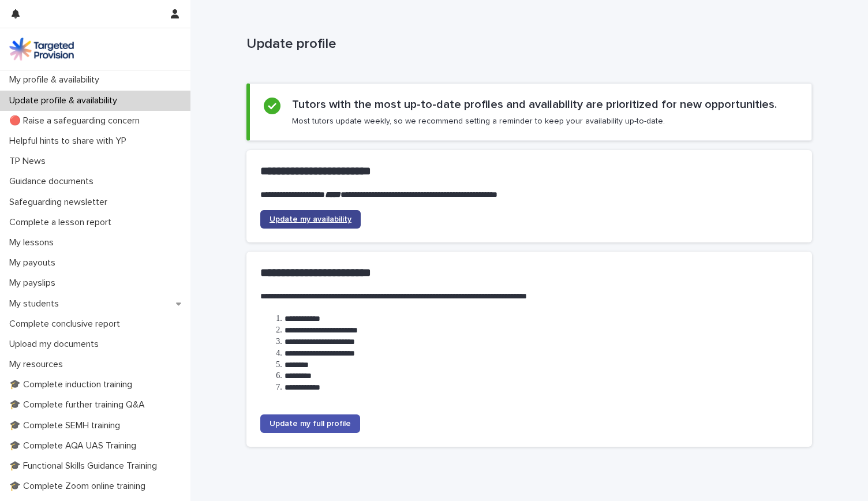  Describe the element at coordinates (35, 262) in the screenshot. I see `p: My payouts` at that location.